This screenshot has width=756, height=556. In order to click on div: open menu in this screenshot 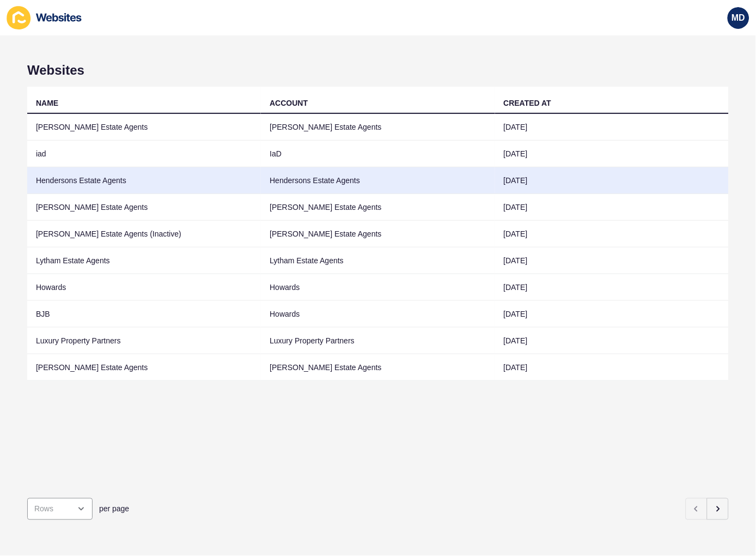, I will do `click(60, 509)`.